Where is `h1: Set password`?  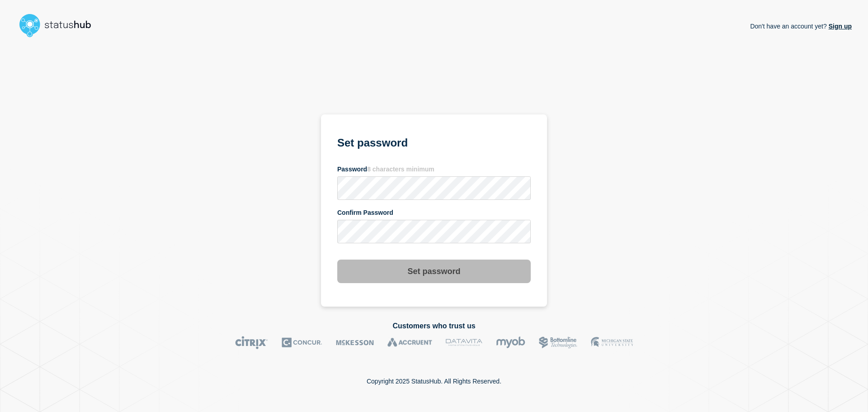
h1: Set password is located at coordinates (434, 146).